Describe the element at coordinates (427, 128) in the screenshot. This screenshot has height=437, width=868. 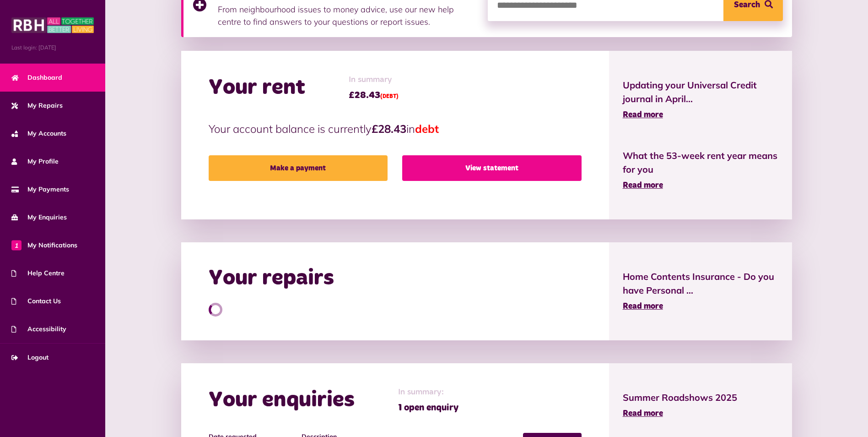
I see `span: debt` at that location.